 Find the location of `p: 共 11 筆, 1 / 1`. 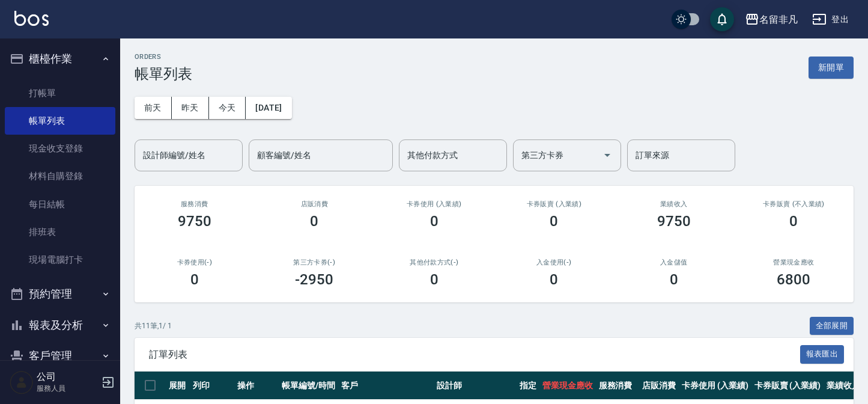

p: 共 11 筆, 1 / 1 is located at coordinates (153, 326).